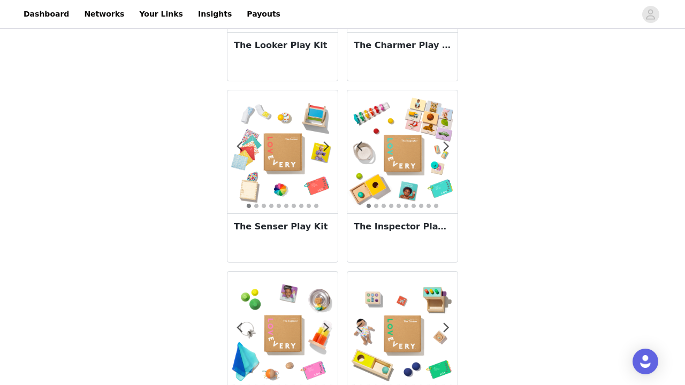  Describe the element at coordinates (645, 362) in the screenshot. I see `div: Open Intercom Messenger` at that location.